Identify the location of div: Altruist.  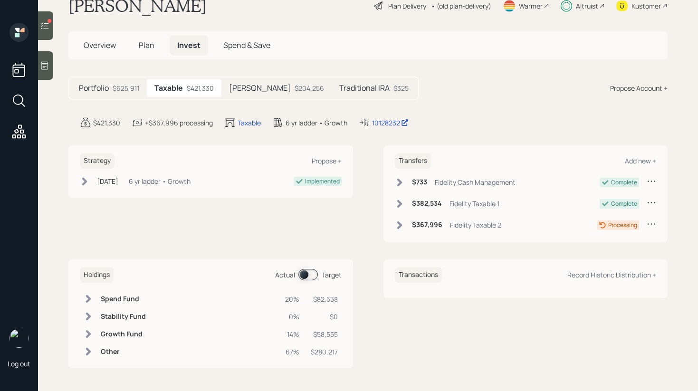
(587, 6).